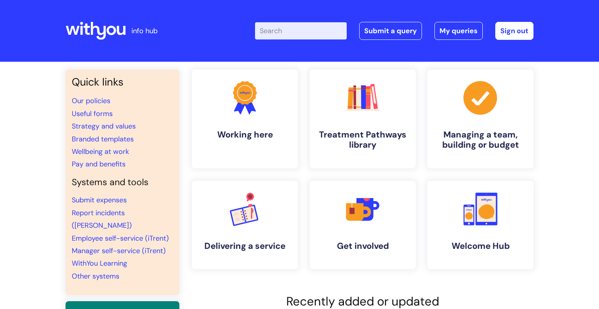  I want to click on a: Branded templates, so click(103, 139).